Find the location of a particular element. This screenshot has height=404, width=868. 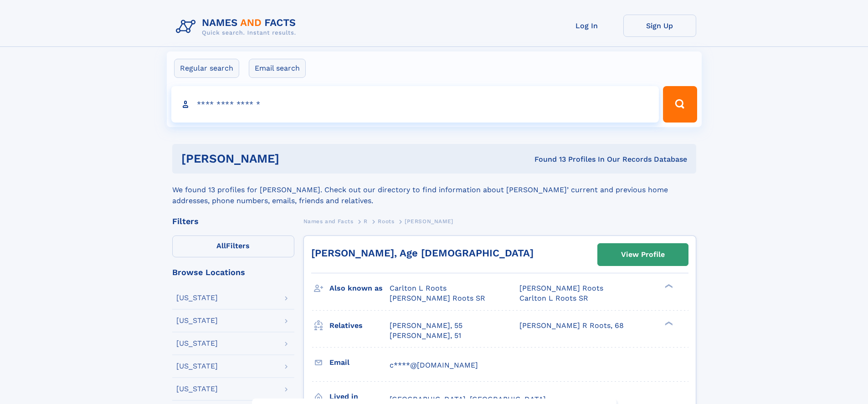

a: Sign Up is located at coordinates (660, 25).